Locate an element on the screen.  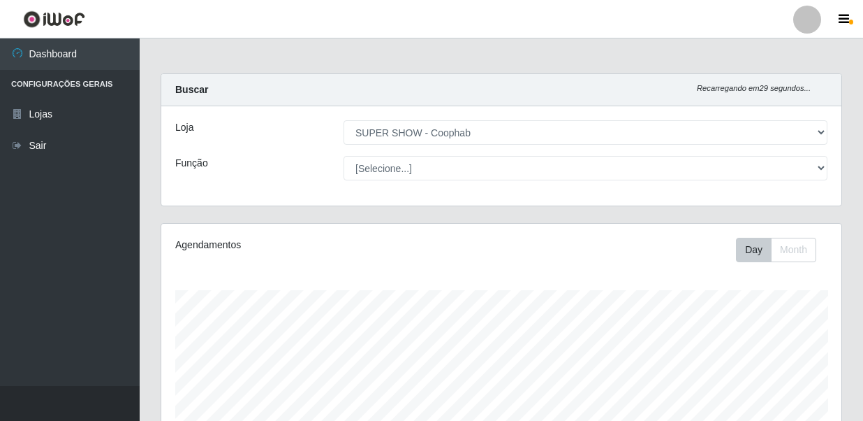
strong: Buscar is located at coordinates (191, 89).